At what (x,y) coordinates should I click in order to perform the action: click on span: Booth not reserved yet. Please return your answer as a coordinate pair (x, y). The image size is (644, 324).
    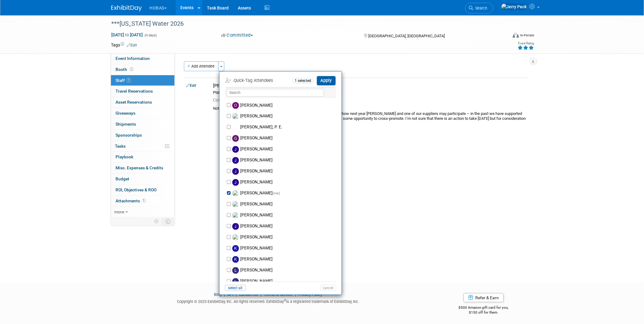
    Looking at the image, I should click on (132, 69).